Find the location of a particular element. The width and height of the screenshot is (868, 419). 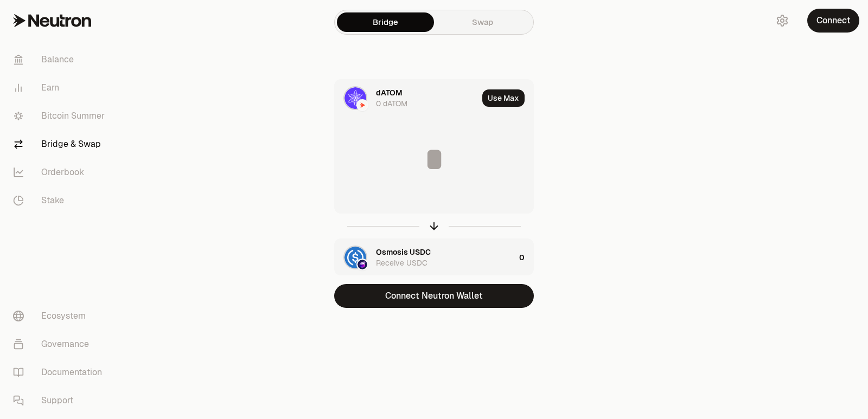

div: 0 dATOM is located at coordinates (392, 104).